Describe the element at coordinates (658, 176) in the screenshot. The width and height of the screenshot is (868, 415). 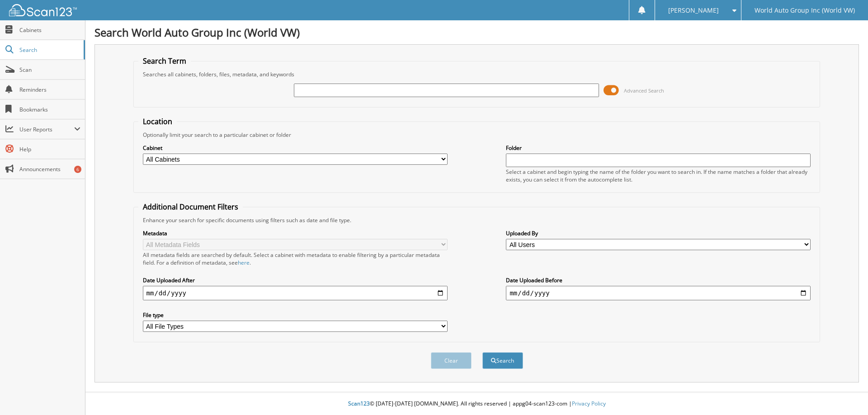
I see `div: Select a cabinet and begin typing the name of the folder you want to search in. If the name match...` at that location.